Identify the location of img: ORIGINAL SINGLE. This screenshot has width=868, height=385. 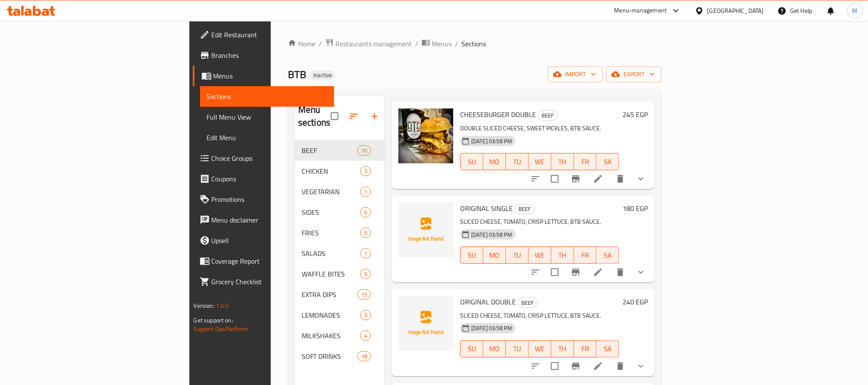
(426, 230).